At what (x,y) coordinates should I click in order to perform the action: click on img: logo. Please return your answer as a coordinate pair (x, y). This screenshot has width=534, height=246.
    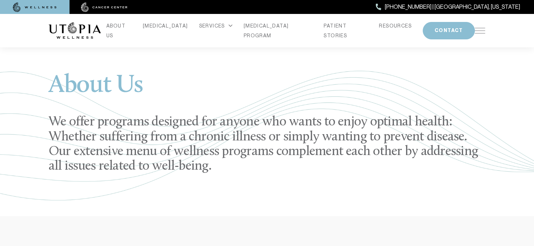
    Looking at the image, I should click on (75, 31).